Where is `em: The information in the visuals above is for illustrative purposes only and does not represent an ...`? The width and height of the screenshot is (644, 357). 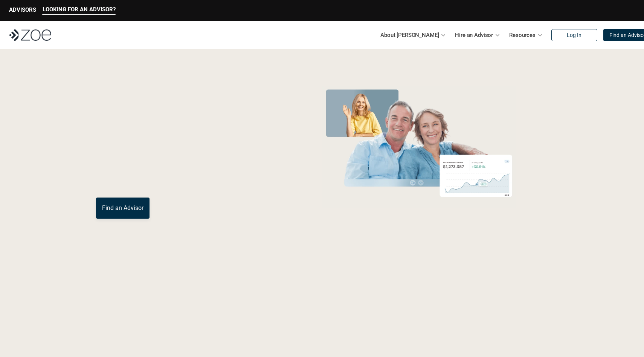 em: The information in the visuals above is for illustrative purposes only and does not represent an ... is located at coordinates (419, 215).